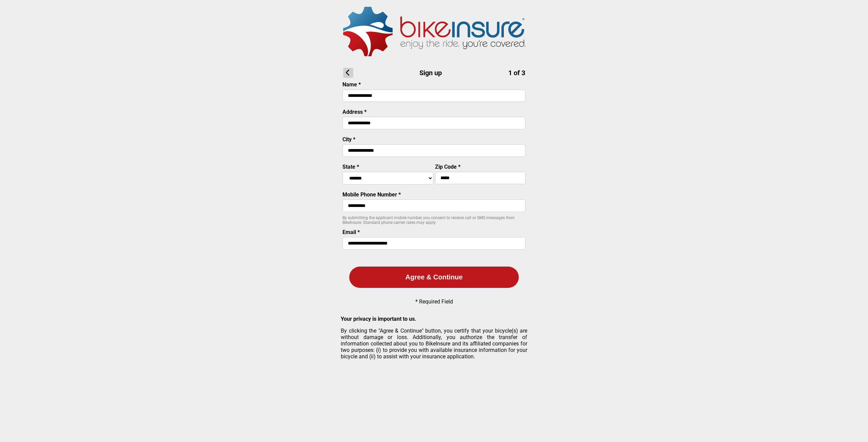  What do you see at coordinates (349, 139) in the screenshot?
I see `label: City *` at bounding box center [349, 139].